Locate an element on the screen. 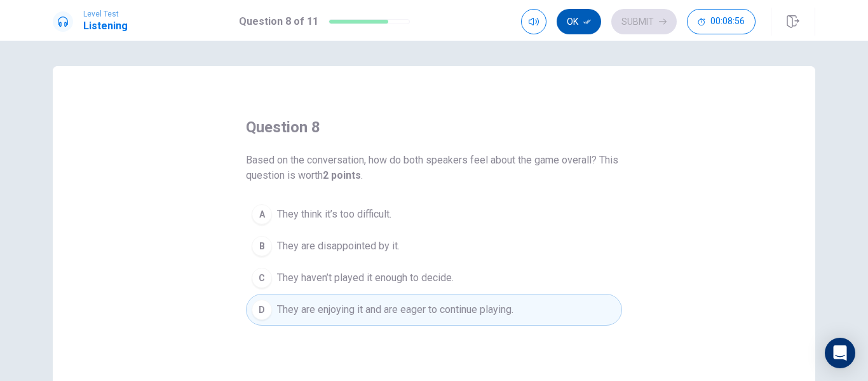 The width and height of the screenshot is (868, 381). span: Level Test is located at coordinates (105, 14).